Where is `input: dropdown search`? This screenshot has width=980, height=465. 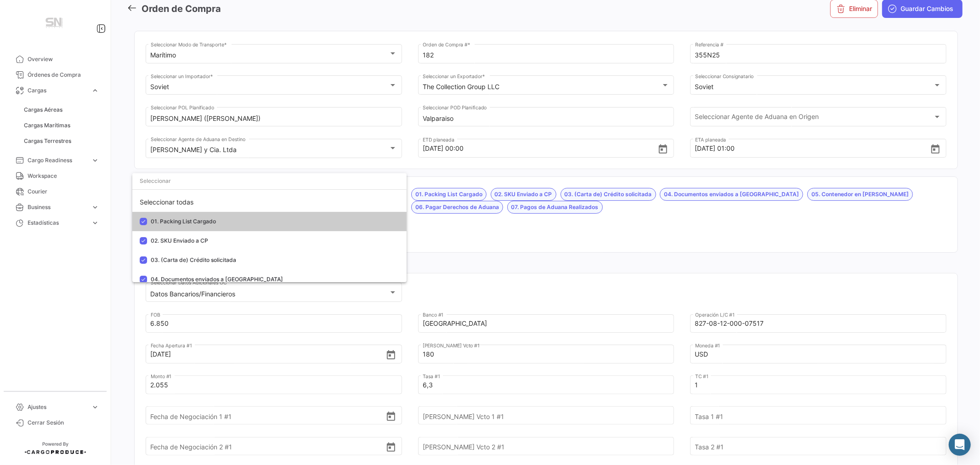 input: dropdown search is located at coordinates (270, 181).